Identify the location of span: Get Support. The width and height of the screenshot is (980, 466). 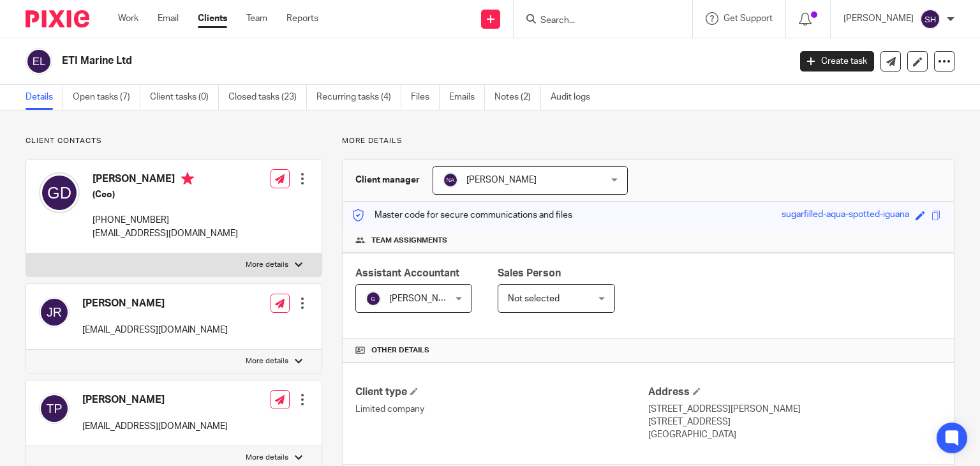
(748, 19).